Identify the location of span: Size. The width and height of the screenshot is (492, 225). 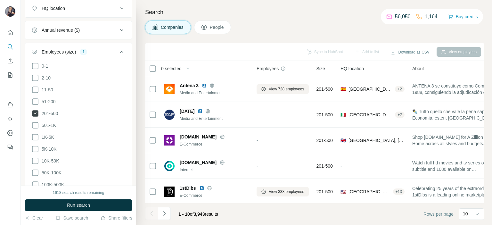
(320, 68).